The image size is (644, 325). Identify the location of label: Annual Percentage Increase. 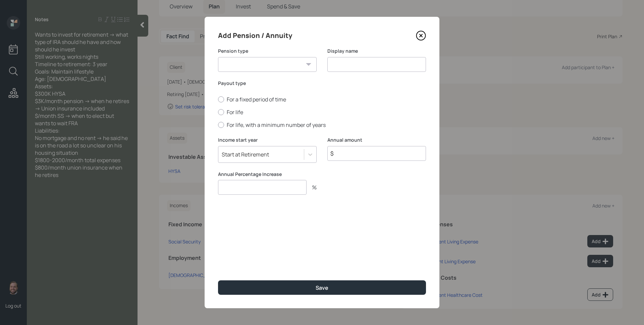
(267, 174).